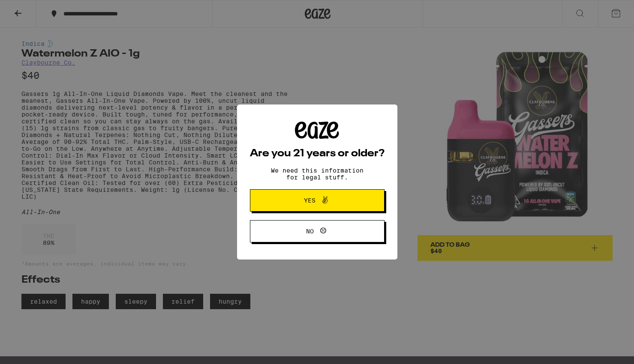 This screenshot has height=364, width=634. What do you see at coordinates (317, 200) in the screenshot?
I see `button: Yes` at bounding box center [317, 200].